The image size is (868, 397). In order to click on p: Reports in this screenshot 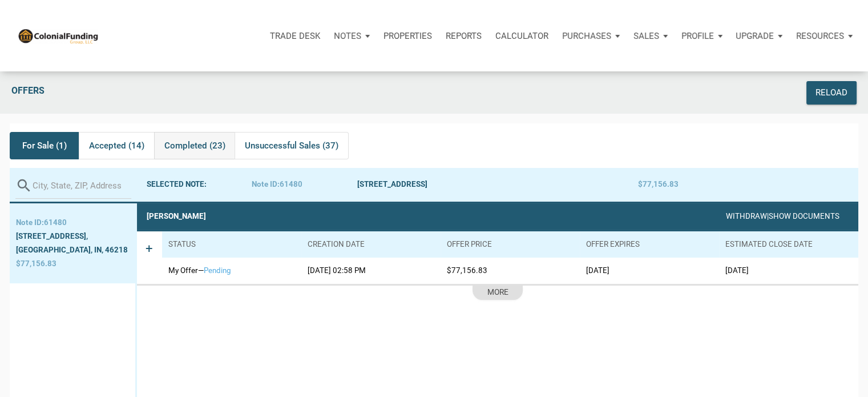, I will do `click(463, 36)`.